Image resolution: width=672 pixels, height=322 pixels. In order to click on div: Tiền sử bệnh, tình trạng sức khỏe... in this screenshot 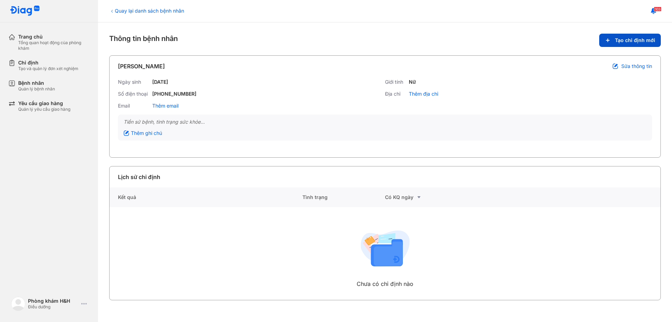, I will do `click(385, 122)`.